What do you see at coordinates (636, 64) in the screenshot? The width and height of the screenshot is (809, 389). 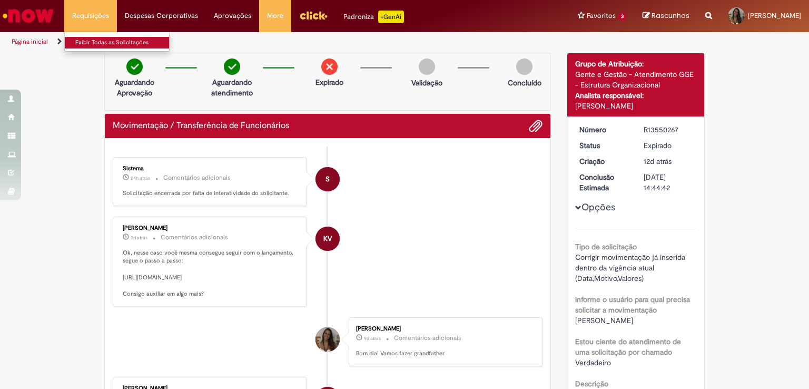 I see `div: Grupo de Atribuição:` at bounding box center [636, 64].